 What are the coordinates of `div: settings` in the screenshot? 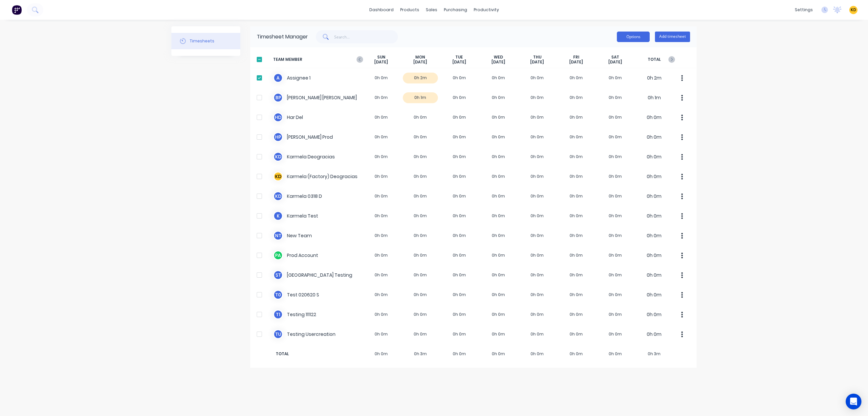 It's located at (803, 10).